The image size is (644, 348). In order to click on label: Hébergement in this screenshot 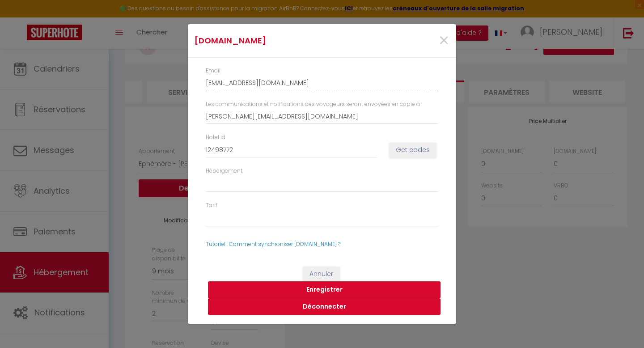, I will do `click(224, 171)`.